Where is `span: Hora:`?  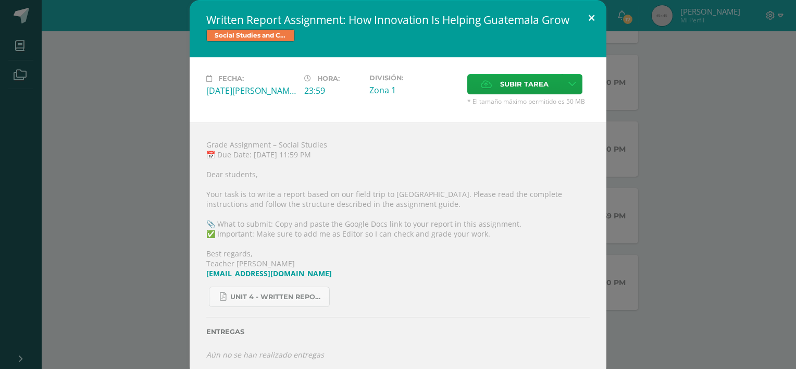
span: Hora: is located at coordinates (328, 78).